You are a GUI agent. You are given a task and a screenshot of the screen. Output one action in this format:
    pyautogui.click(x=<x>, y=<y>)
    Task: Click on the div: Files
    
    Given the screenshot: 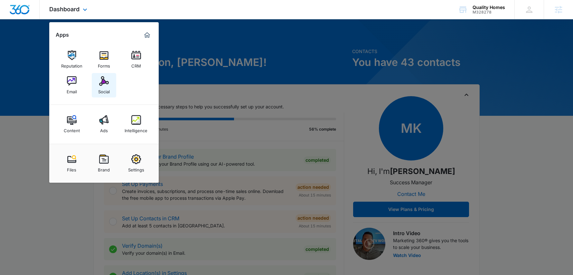 What is the action you would take?
    pyautogui.click(x=71, y=168)
    